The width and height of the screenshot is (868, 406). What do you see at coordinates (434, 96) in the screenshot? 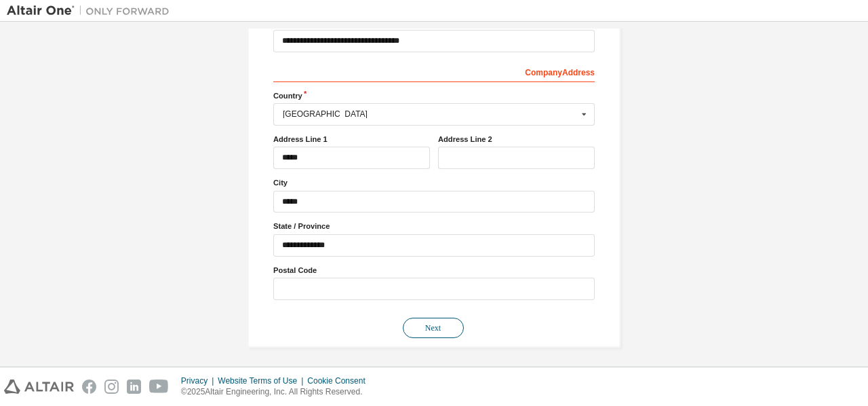
I see `label: Country` at bounding box center [434, 96].